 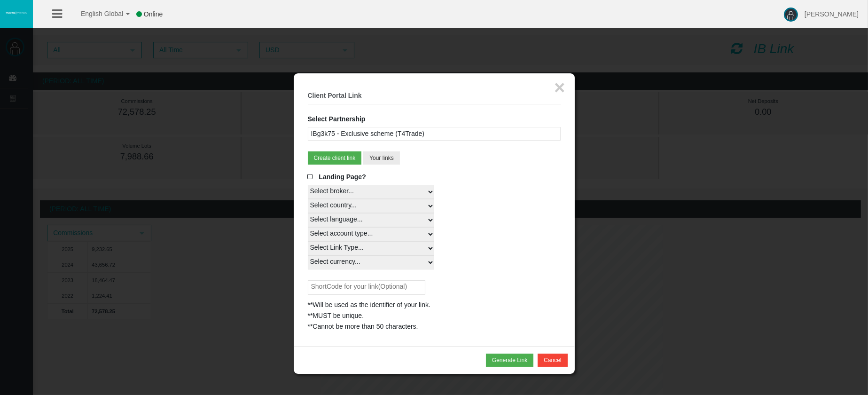 I want to click on span: Landing Page?, so click(x=342, y=177).